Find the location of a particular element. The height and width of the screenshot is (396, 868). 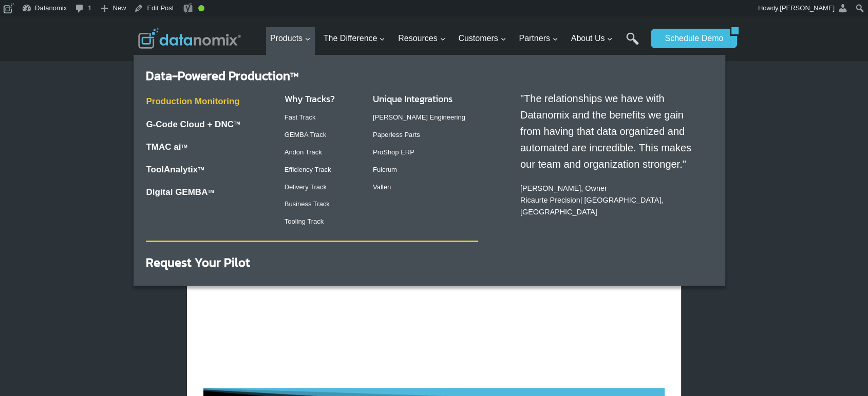

strong: Request Your Pilot is located at coordinates (198, 262).